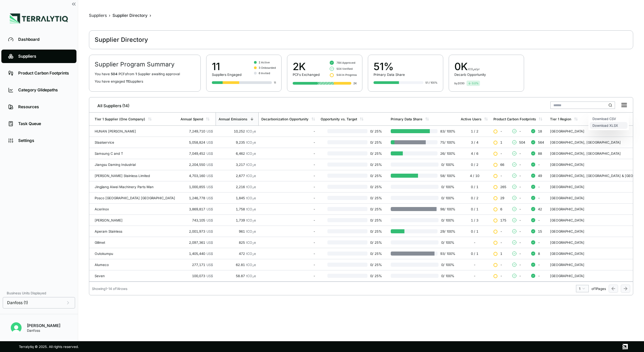 The height and width of the screenshot is (352, 644). Describe the element at coordinates (227, 66) in the screenshot. I see `div: 11` at that location.